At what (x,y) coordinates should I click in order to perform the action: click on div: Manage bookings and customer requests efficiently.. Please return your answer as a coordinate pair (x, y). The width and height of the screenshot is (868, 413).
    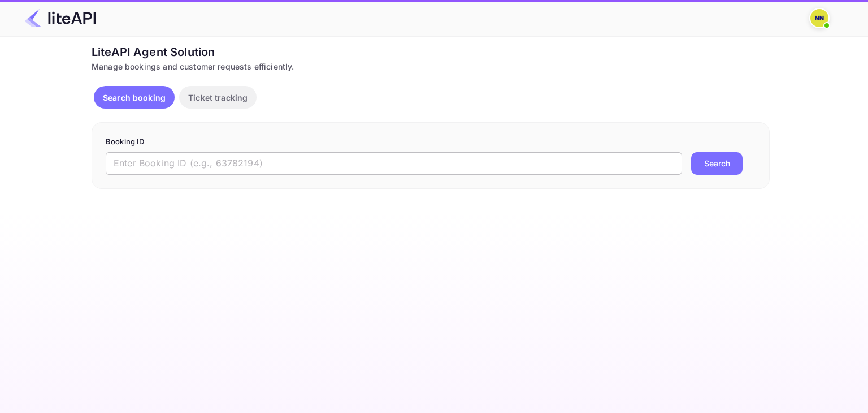
    Looking at the image, I should click on (430, 66).